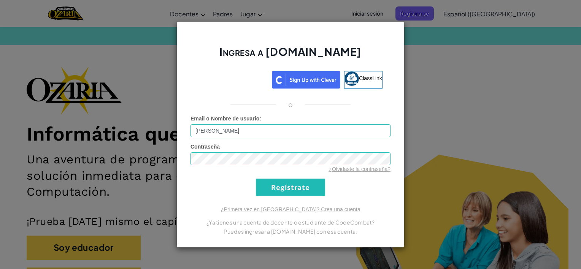 This screenshot has width=581, height=269. I want to click on img: classlink-logo-small.png, so click(352, 79).